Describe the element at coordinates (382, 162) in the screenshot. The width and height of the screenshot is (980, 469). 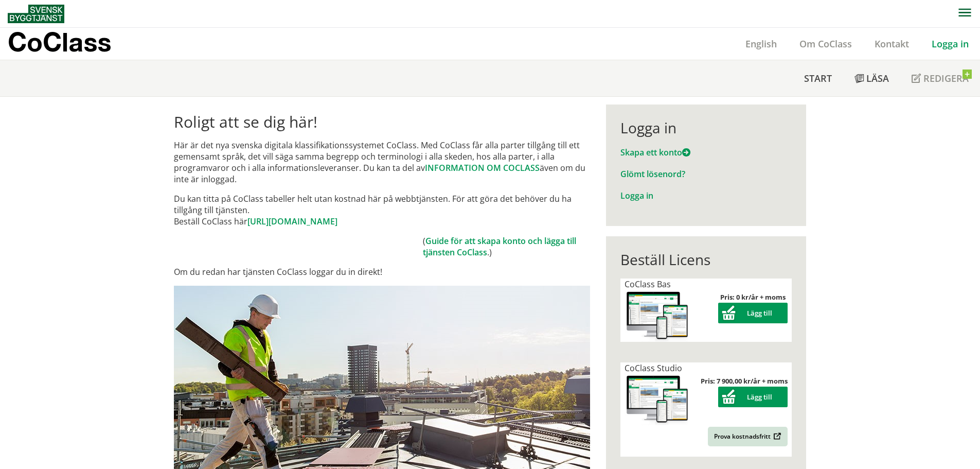
I see `p: Här är det nya svenska digitala klassifikationssystemet CoClass. Med CoClass får alla parter till...` at that location.